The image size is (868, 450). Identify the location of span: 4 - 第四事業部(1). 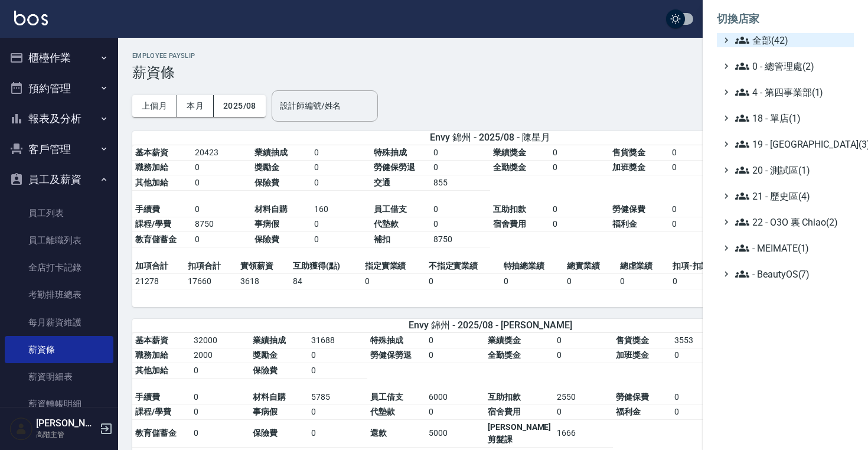
(791, 92).